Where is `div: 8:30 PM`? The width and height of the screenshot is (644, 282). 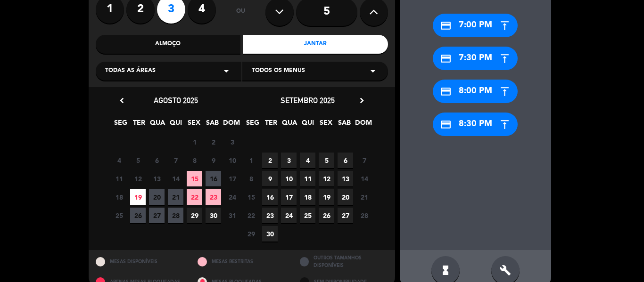
div: 8:30 PM is located at coordinates (475, 124).